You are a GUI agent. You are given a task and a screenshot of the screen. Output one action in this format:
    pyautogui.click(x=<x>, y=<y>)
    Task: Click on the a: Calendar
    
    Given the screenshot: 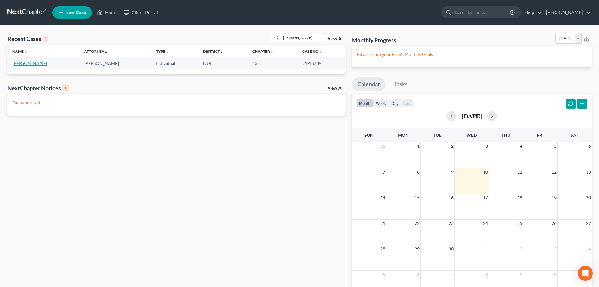 What is the action you would take?
    pyautogui.click(x=369, y=84)
    